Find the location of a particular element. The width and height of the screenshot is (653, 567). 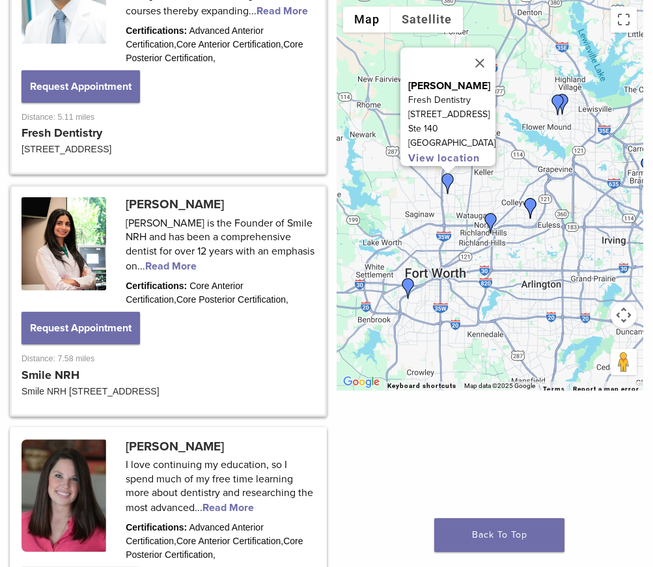

div: Dr. Dakota Cooper is located at coordinates (531, 208).